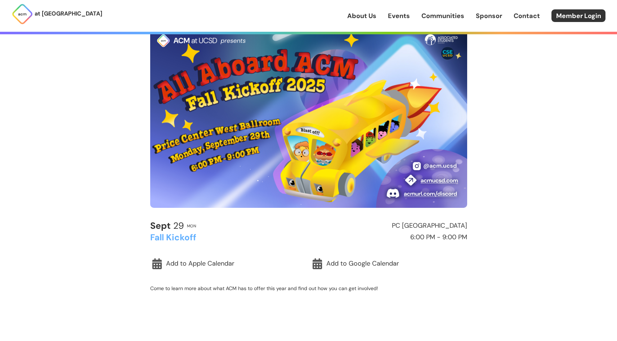  What do you see at coordinates (362, 16) in the screenshot?
I see `a: About Us` at bounding box center [362, 16].